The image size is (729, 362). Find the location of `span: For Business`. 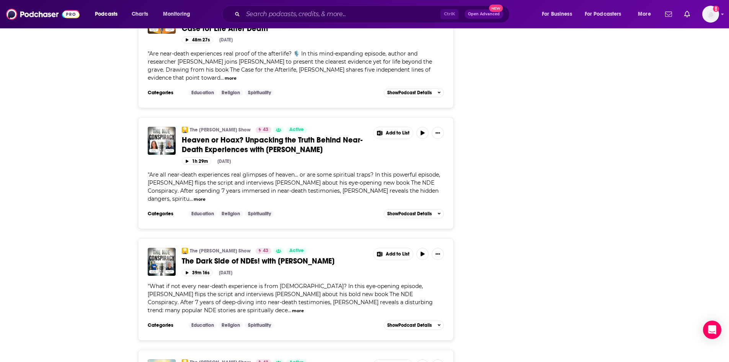

span: For Business is located at coordinates (557, 14).